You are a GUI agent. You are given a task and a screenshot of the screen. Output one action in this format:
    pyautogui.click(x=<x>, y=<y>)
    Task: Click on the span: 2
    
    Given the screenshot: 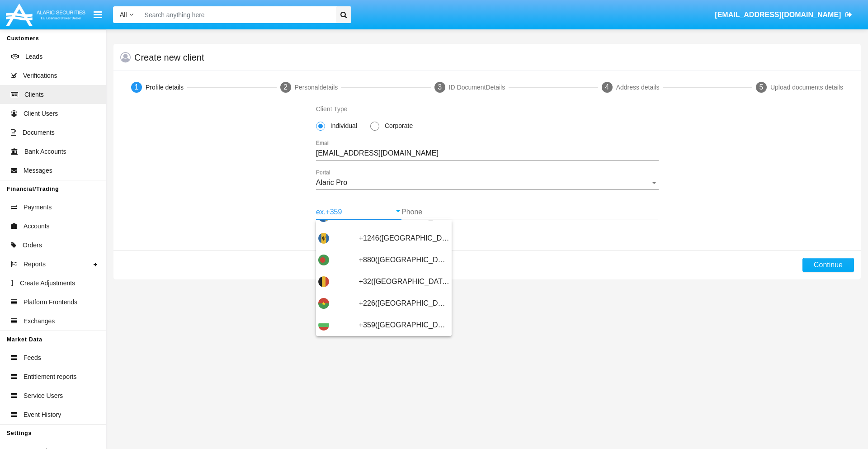 What is the action you would take?
    pyautogui.click(x=285, y=87)
    